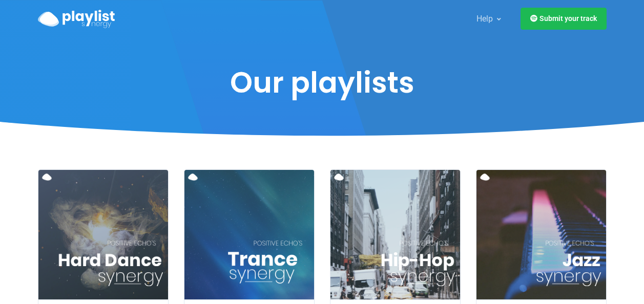 Image resolution: width=644 pixels, height=304 pixels. What do you see at coordinates (76, 19) in the screenshot?
I see `img: Playlist Synergy Logo` at bounding box center [76, 19].